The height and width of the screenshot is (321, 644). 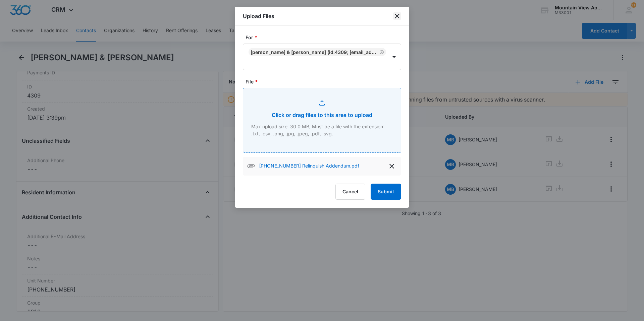 I want to click on button: Submit, so click(x=386, y=192).